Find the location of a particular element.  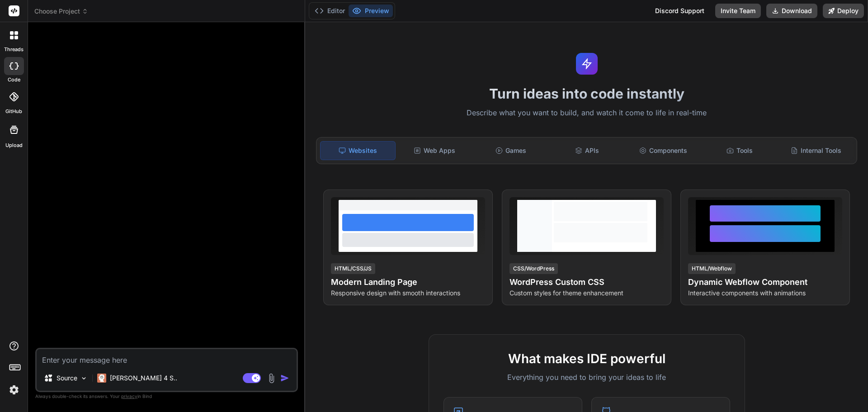

div: Games is located at coordinates (511, 151).